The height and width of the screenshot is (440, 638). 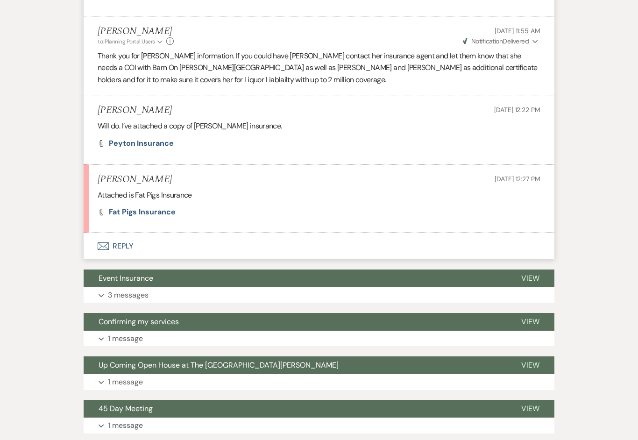 What do you see at coordinates (131, 42) in the screenshot?
I see `button: to: Planning Portal Users` at bounding box center [131, 42].